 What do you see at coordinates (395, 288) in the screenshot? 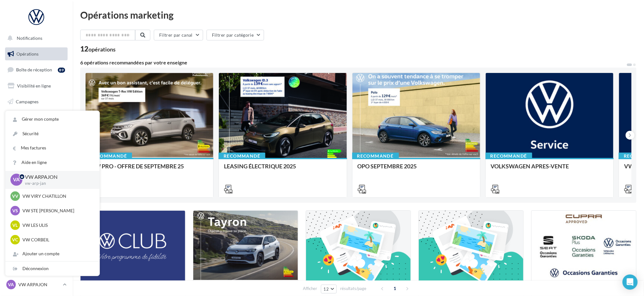
I see `span: 1` at bounding box center [395, 288].